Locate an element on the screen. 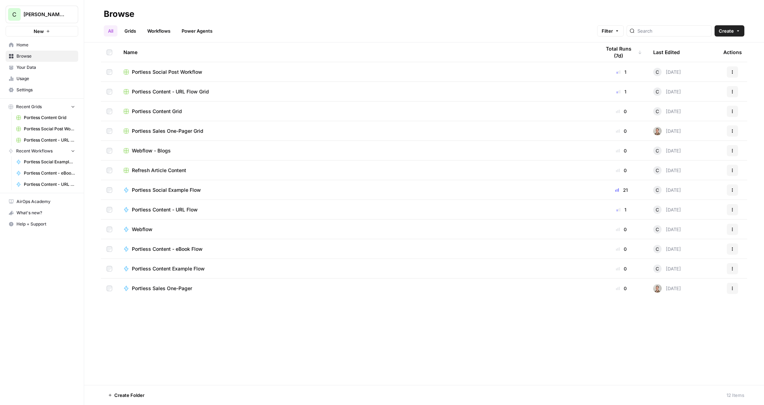  span: Portless Sales One-Pager Grid is located at coordinates (168, 131).